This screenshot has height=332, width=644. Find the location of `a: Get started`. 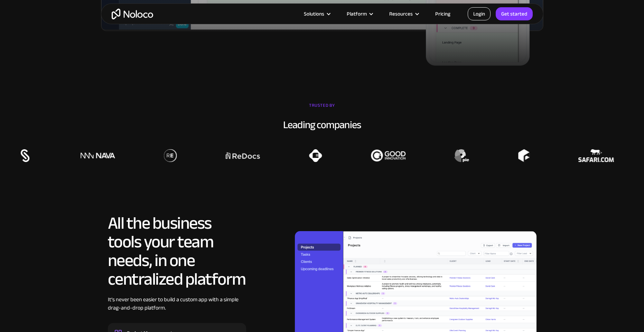

a: Get started is located at coordinates (514, 14).